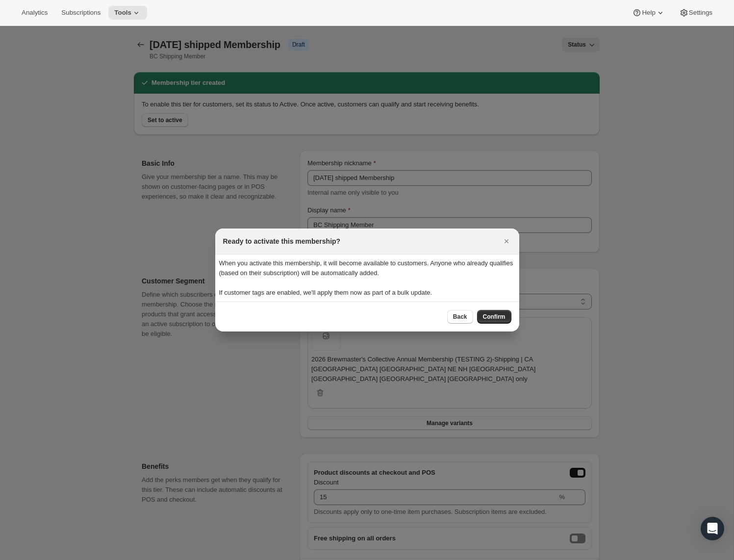 The width and height of the screenshot is (734, 560). What do you see at coordinates (507, 242) in the screenshot?
I see `button: Close` at bounding box center [507, 242].